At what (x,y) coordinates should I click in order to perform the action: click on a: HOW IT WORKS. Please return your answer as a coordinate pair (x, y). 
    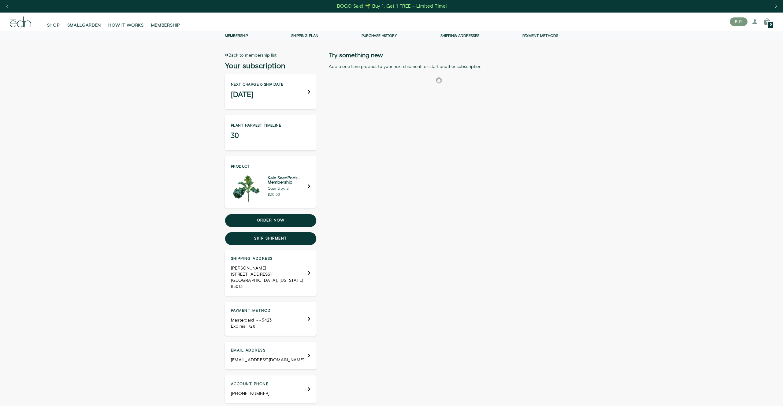
    Looking at the image, I should click on (126, 22).